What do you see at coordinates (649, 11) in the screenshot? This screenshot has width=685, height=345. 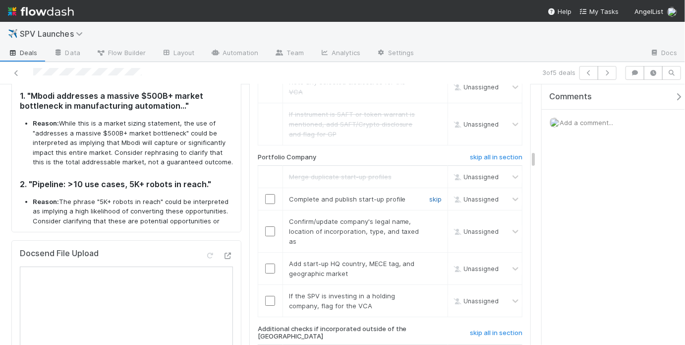 I see `span: AngelList` at bounding box center [649, 11].